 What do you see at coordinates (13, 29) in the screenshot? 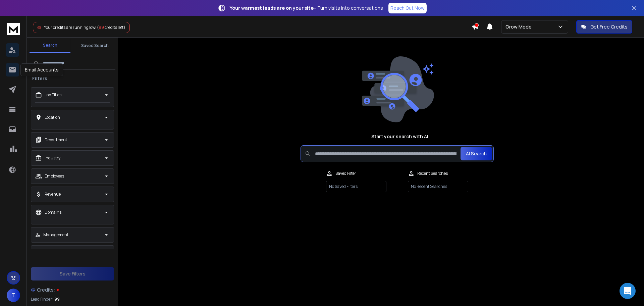
I see `img: logo` at bounding box center [13, 29].